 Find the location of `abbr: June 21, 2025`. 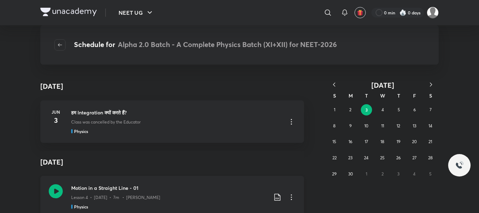

abbr: June 21, 2025 is located at coordinates (430, 141).